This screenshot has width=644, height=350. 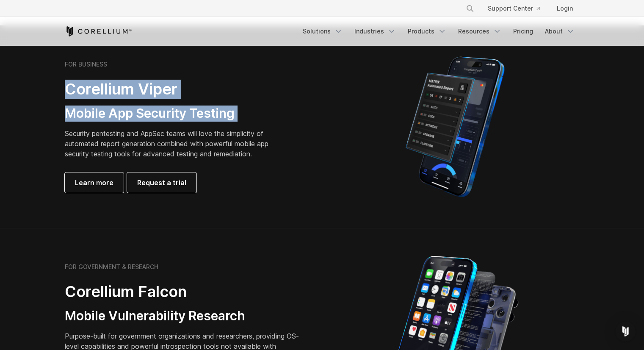 I want to click on a: Solutions, so click(x=323, y=31).